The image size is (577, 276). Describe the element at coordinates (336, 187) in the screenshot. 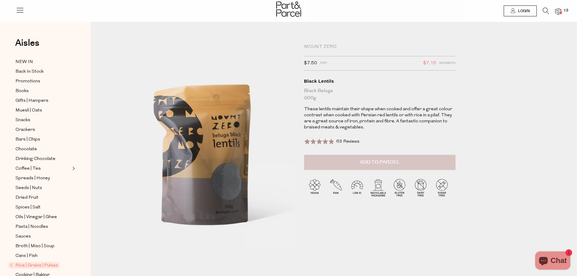

I see `img: P_P-ICONS-Live_Bec_V11_Raw.svg` at that location.